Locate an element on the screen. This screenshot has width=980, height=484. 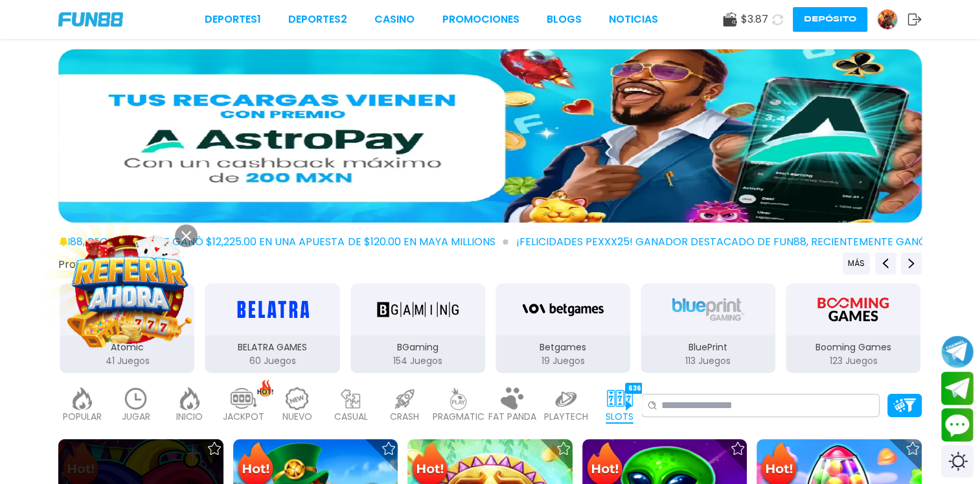
p: 19 Juegos is located at coordinates (563, 361).